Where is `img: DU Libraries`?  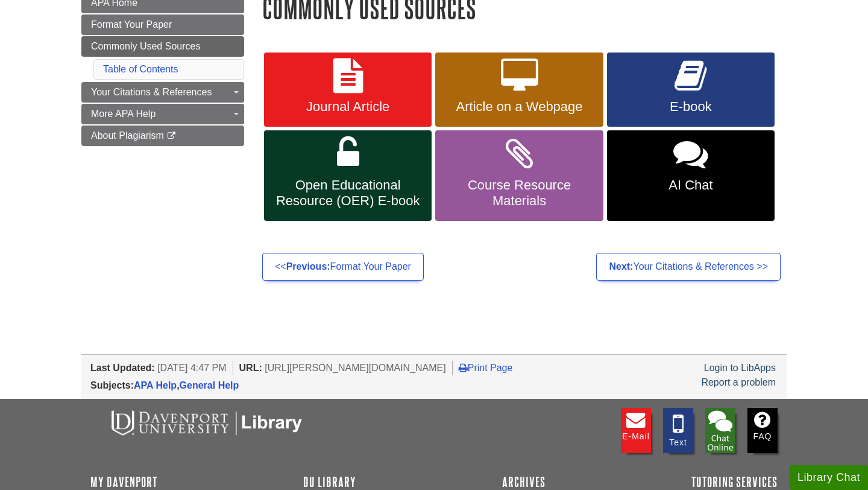
img: DU Libraries is located at coordinates (205, 423).